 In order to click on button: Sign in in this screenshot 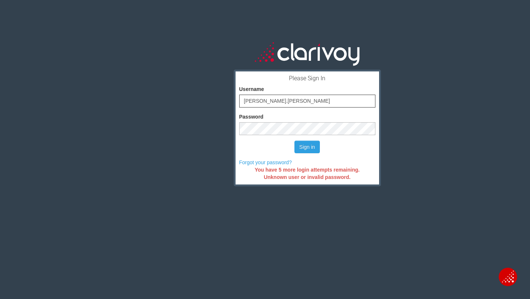, I will do `click(307, 147)`.